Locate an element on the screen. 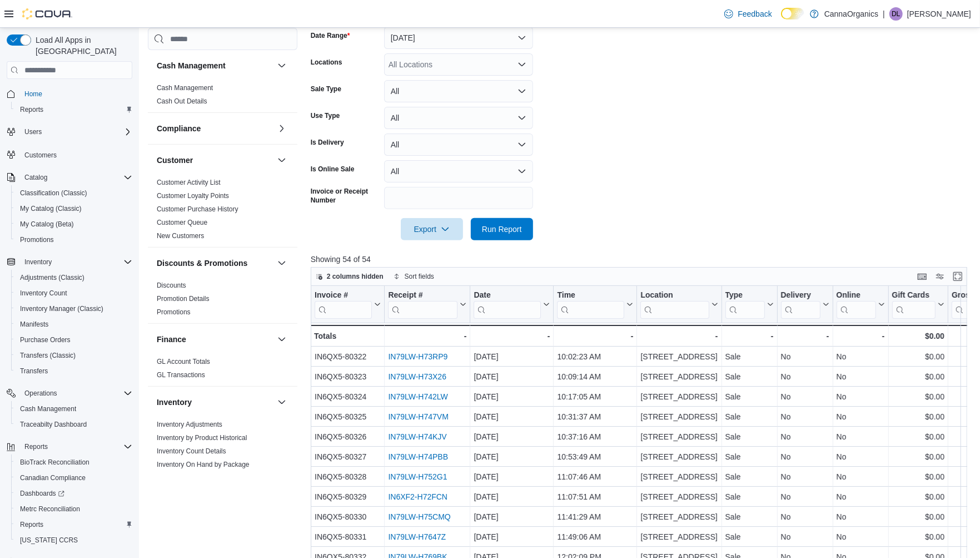 The width and height of the screenshot is (980, 558). span: Dark Mode is located at coordinates (781, 19).